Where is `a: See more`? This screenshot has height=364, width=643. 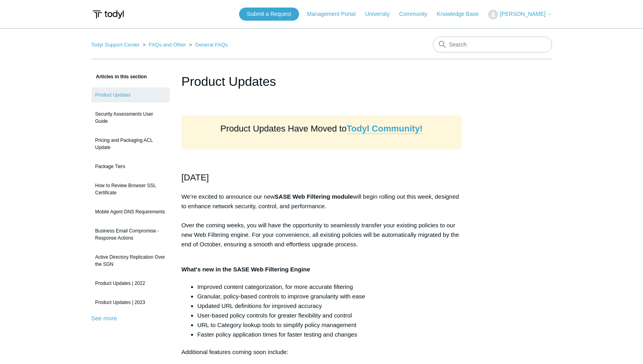 a: See more is located at coordinates (104, 318).